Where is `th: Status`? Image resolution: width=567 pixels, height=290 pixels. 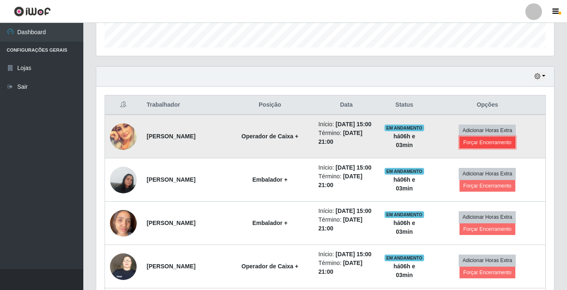
th: Status is located at coordinates (404, 105).